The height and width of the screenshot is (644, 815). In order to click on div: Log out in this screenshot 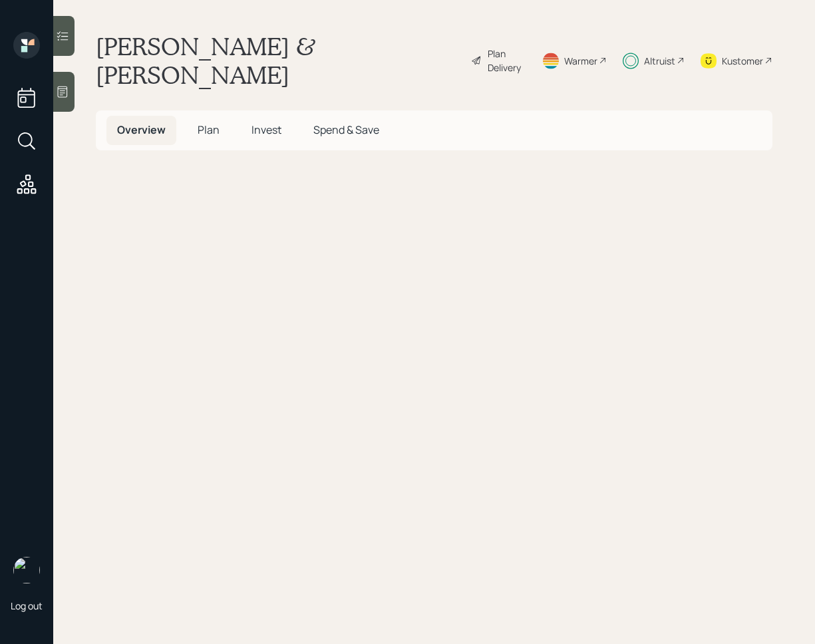, I will do `click(27, 606)`.